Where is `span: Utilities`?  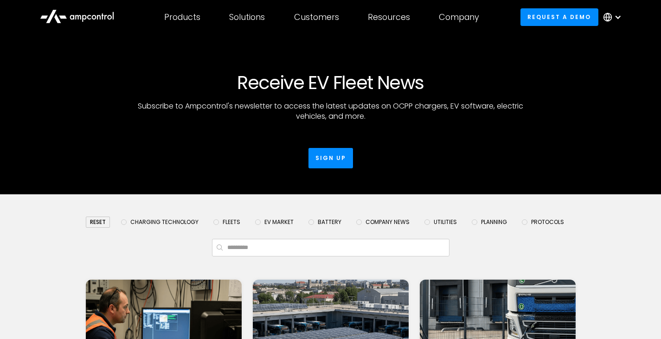
span: Utilities is located at coordinates (445, 222).